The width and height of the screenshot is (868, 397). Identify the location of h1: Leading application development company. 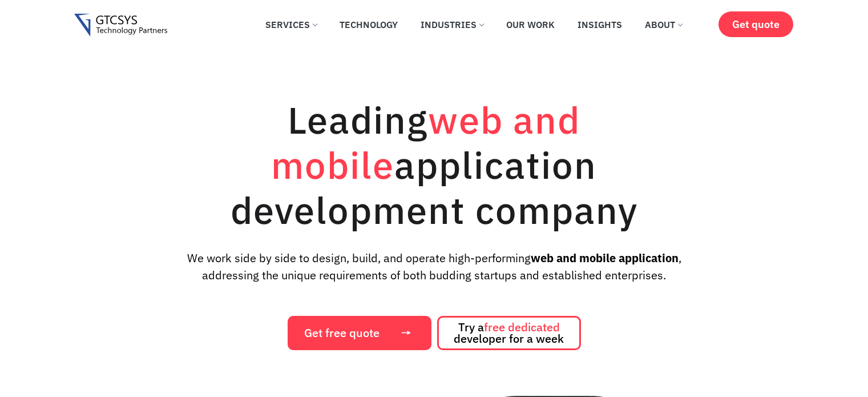
(434, 165).